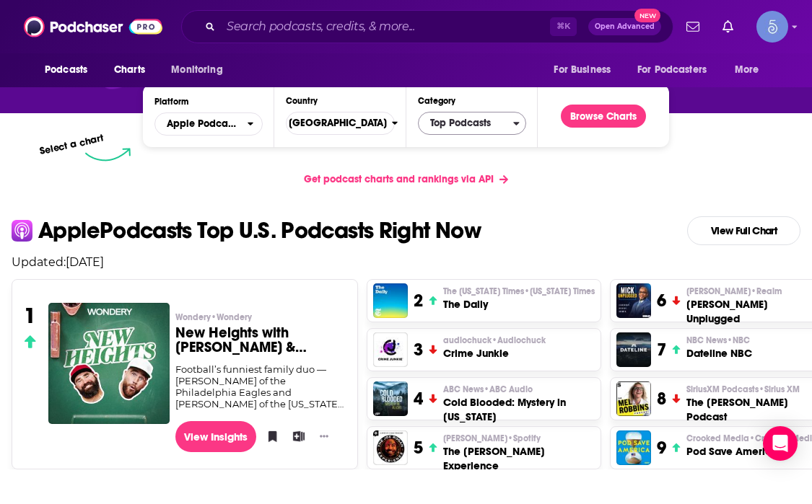 The height and width of the screenshot is (504, 812). What do you see at coordinates (633, 301) in the screenshot?
I see `a: Mick Unplugged` at bounding box center [633, 301].